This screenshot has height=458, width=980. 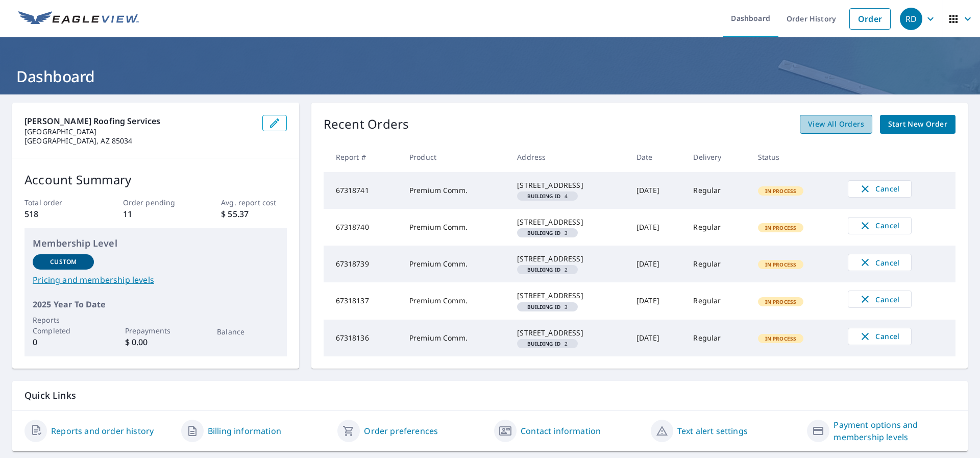 What do you see at coordinates (656, 156) in the screenshot?
I see `th: Date` at bounding box center [656, 156].